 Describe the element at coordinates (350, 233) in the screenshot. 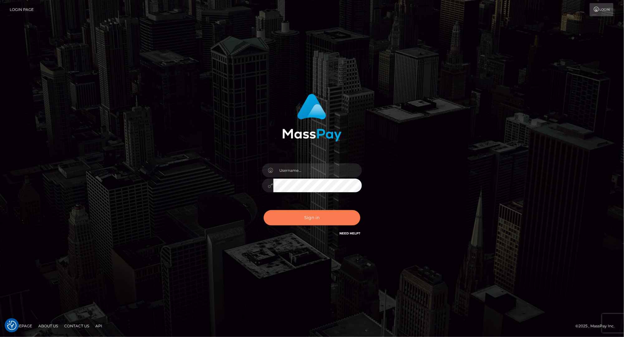

I see `a: Need Help?` at that location.